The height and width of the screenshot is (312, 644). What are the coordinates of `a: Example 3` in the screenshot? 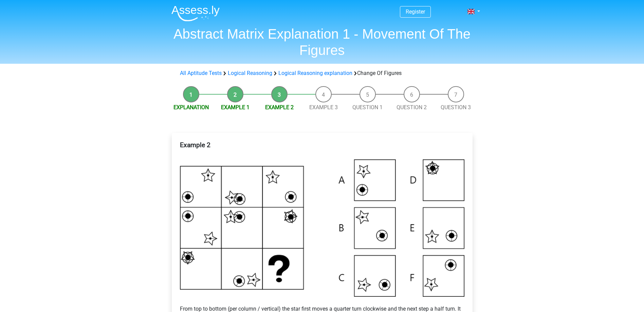 It's located at (323, 107).